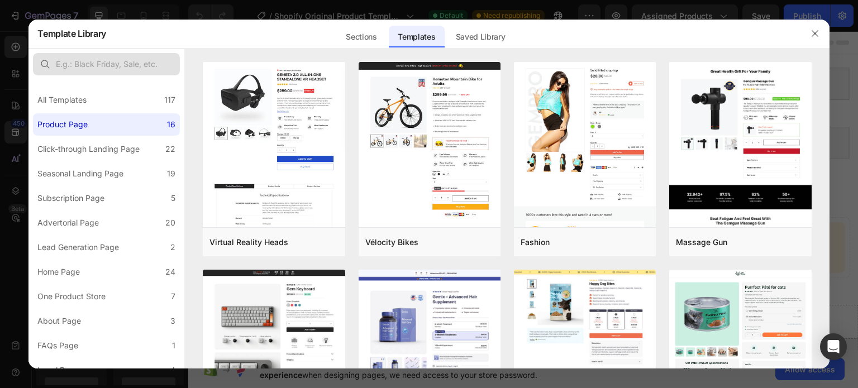  What do you see at coordinates (392, 243) in the screenshot?
I see `div: Vélocity Bikes` at bounding box center [392, 243].